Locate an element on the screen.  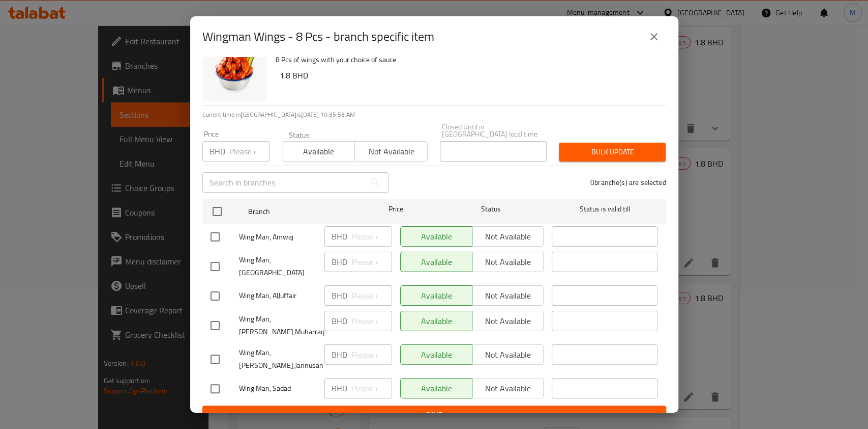
span: Wing Man, Sadad is located at coordinates (278, 388).